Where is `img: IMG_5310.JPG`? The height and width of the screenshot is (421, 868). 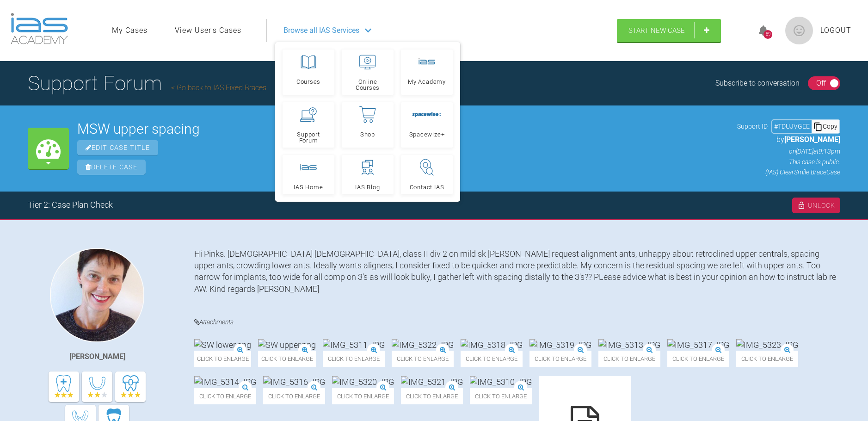 img: IMG_5310.JPG is located at coordinates (501, 381).